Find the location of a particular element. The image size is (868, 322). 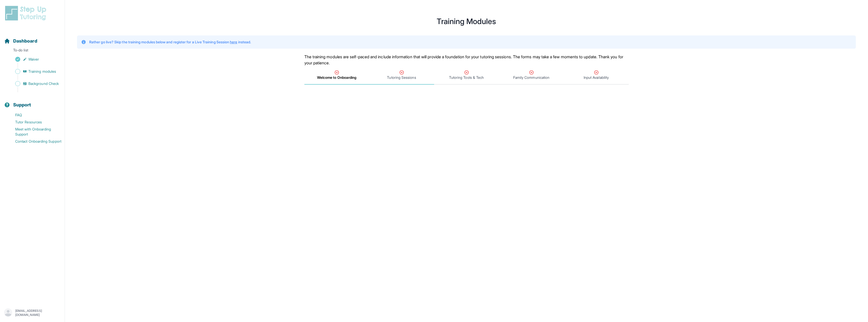

p: The training modules are self-paced and include information that will provide a foundation for yo... is located at coordinates (467, 60).